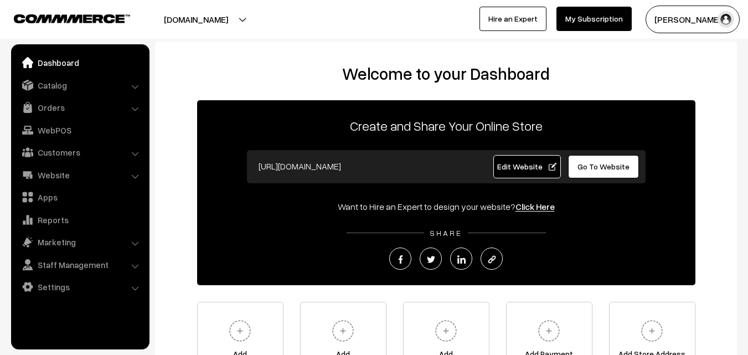  What do you see at coordinates (80, 287) in the screenshot?
I see `a: Settings` at bounding box center [80, 287].